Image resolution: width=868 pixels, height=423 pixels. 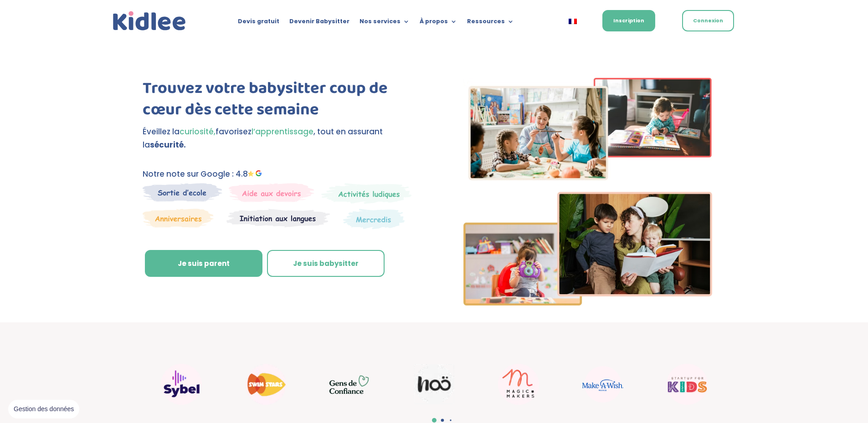 What do you see at coordinates (350, 384) in the screenshot?
I see `img: GDC` at bounding box center [350, 384].